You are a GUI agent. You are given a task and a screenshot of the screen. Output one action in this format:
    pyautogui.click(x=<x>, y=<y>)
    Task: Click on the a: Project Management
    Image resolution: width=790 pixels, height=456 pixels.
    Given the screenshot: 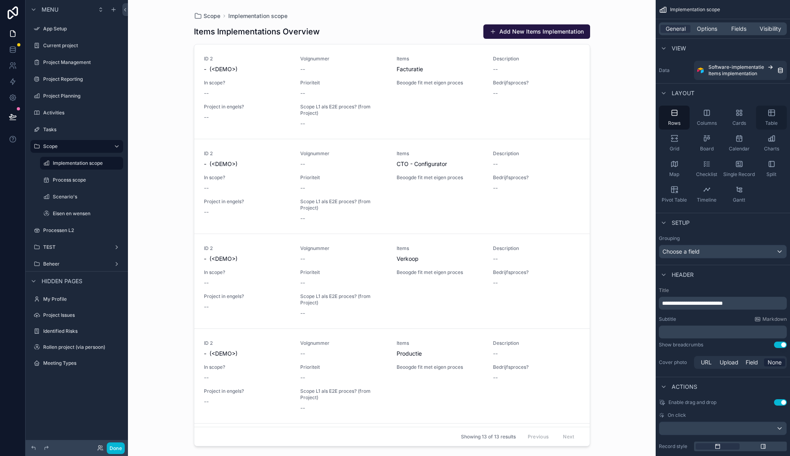 What is the action you would take?
    pyautogui.click(x=77, y=62)
    